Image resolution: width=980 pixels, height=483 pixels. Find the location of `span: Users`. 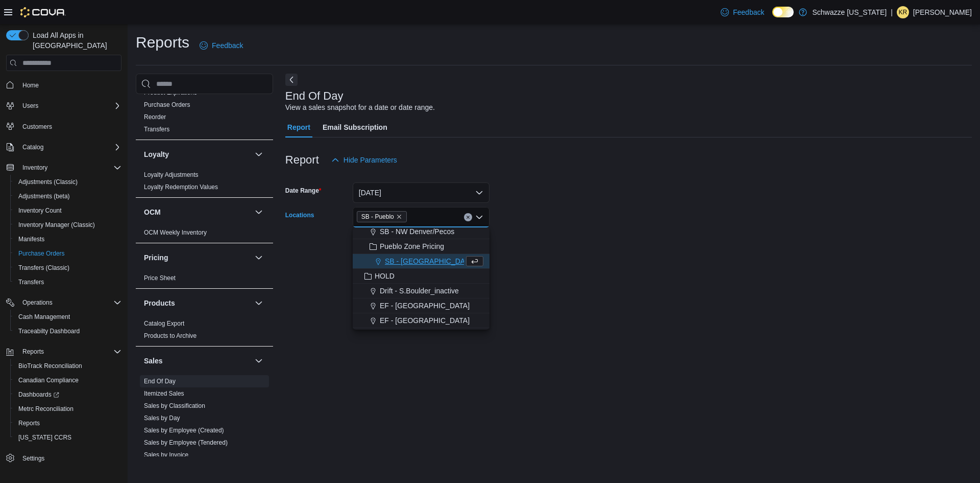

span: Users is located at coordinates (31, 106).